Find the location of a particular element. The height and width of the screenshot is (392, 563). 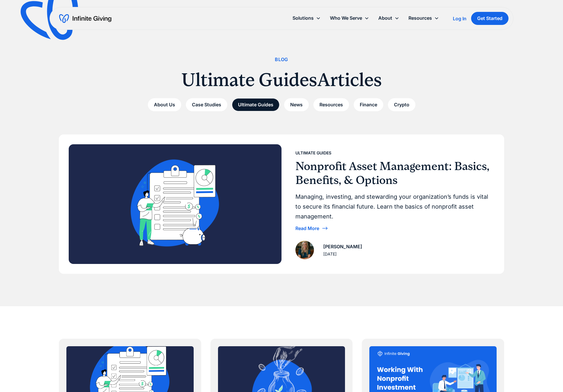

div: Log In is located at coordinates (460, 18).